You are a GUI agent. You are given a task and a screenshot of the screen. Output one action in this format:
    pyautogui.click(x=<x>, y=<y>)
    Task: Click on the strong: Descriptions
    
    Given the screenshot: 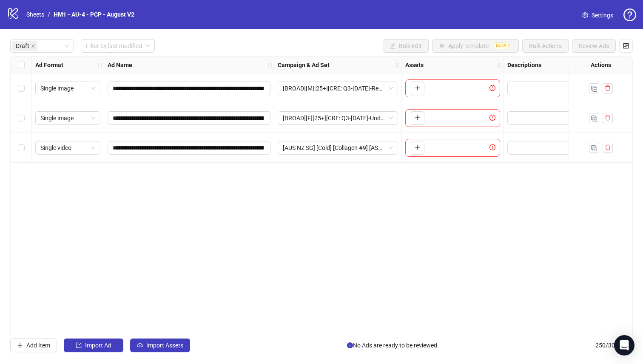 What is the action you would take?
    pyautogui.click(x=524, y=65)
    